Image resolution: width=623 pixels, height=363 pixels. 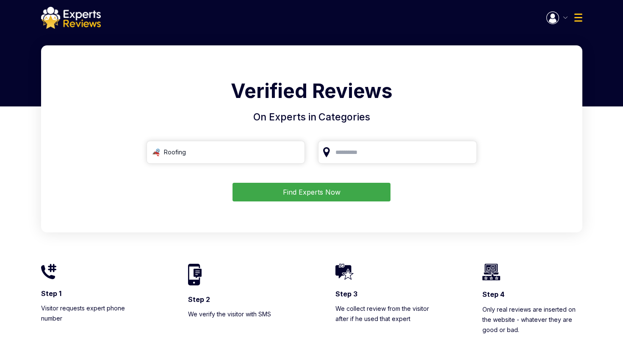 I want to click on img: logo, so click(x=71, y=18).